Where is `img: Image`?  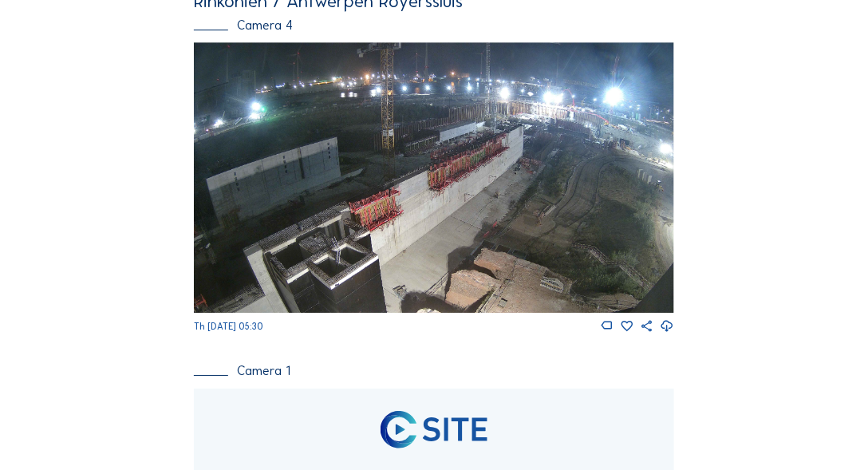
img: Image is located at coordinates (434, 177).